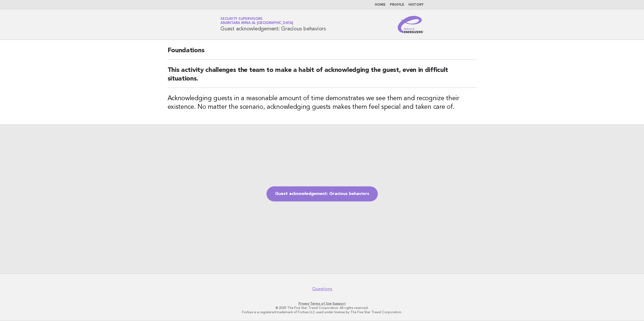 The width and height of the screenshot is (644, 321). I want to click on a: Support, so click(339, 304).